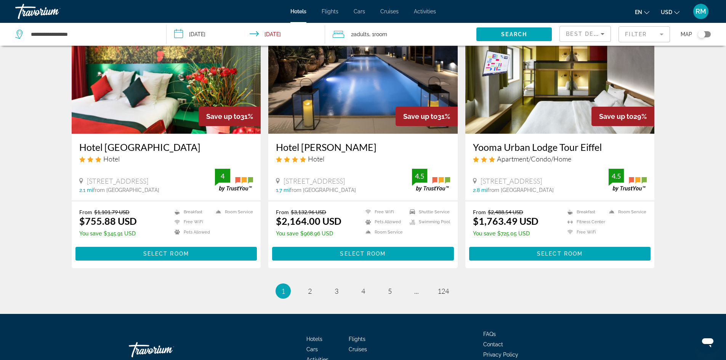 This screenshot has height=360, width=726. I want to click on span: Flights, so click(357, 339).